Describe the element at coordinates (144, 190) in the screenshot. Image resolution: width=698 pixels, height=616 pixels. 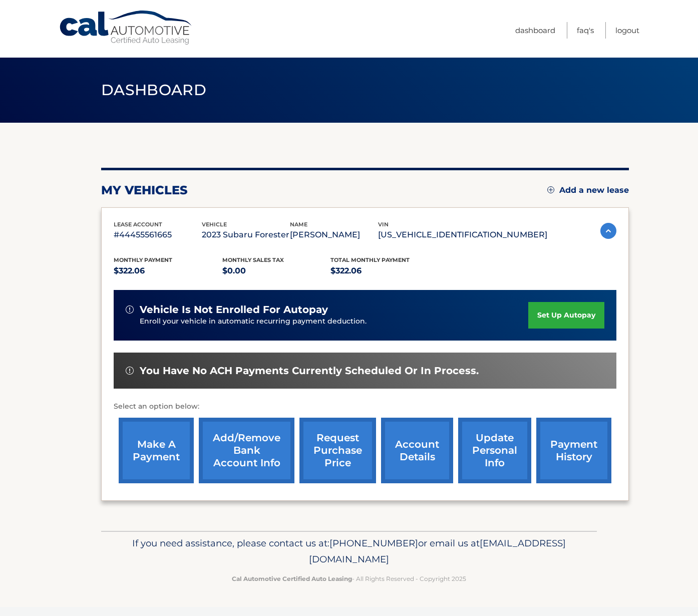
I see `h2: my vehicles` at that location.